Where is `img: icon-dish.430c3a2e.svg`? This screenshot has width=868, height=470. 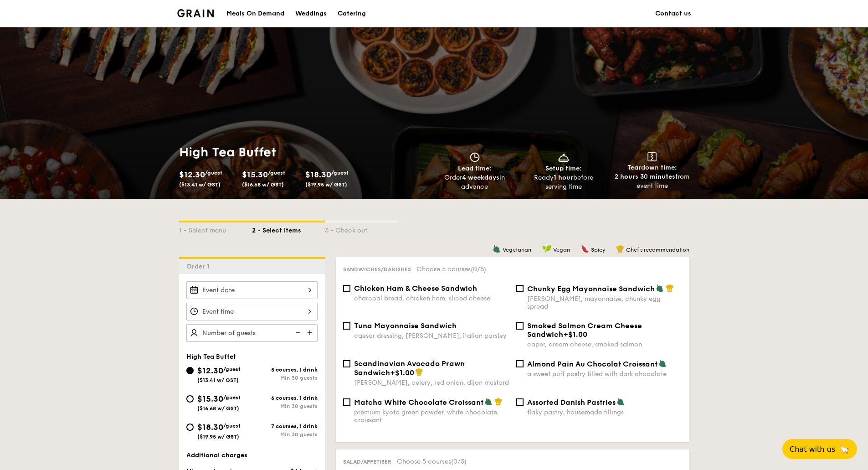 img: icon-dish.430c3a2e.svg is located at coordinates (563, 158).